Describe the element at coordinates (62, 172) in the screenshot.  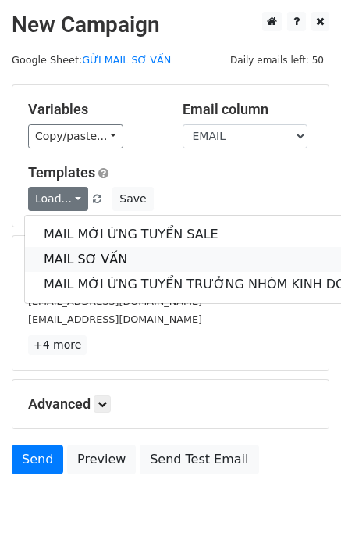
I see `a: Templates` at that location.